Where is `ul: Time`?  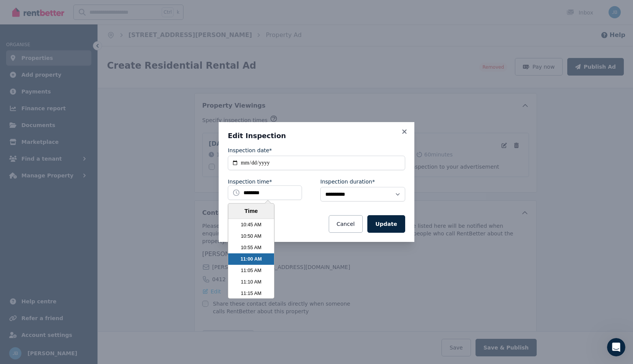 ul: Time is located at coordinates (251, 258).